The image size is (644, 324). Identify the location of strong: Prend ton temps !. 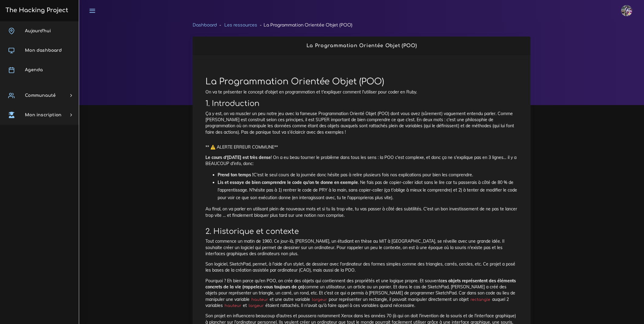
(235, 174).